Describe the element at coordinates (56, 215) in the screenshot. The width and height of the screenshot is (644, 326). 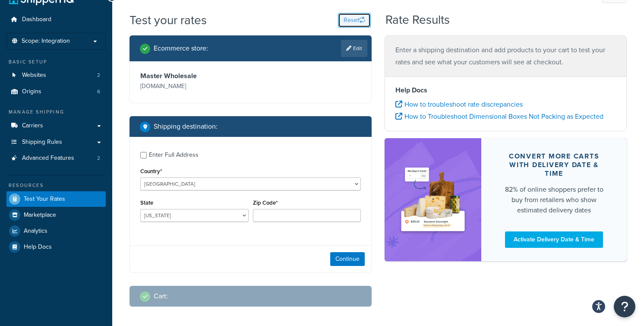
I see `li: Marketplace` at that location.